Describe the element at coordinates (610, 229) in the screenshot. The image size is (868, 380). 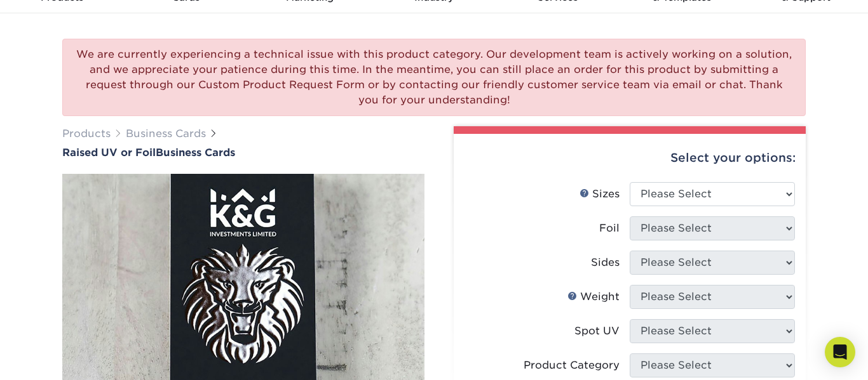
I see `div: Foil` at that location.